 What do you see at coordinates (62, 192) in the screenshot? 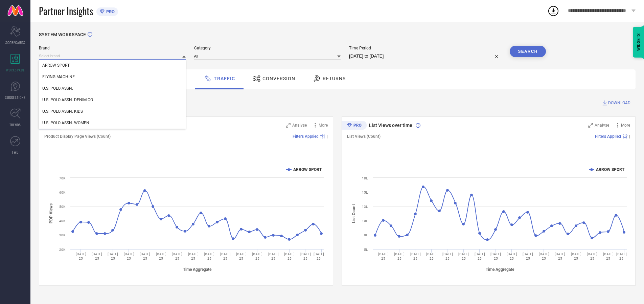
I see `text: 60K` at bounding box center [62, 192].